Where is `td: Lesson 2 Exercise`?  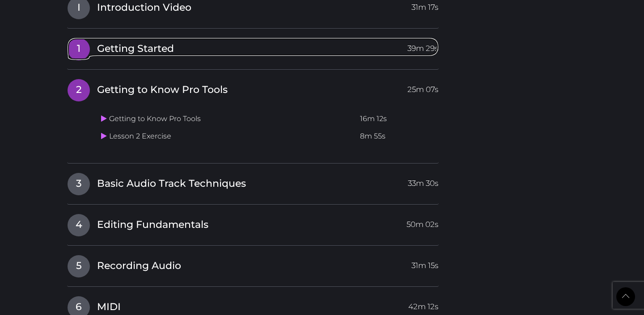
td: Lesson 2 Exercise is located at coordinates (227, 136).